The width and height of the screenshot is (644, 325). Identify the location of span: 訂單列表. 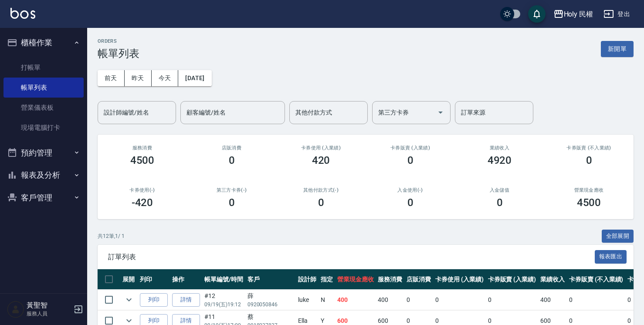
(351, 257).